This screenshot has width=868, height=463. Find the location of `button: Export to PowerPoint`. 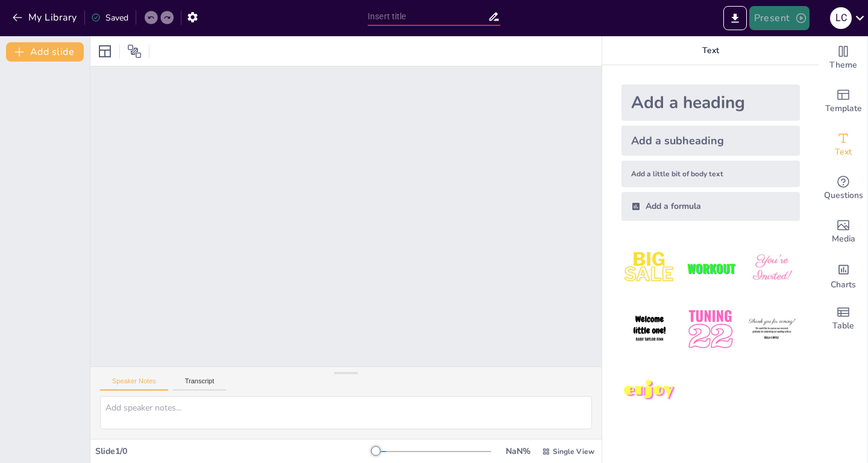

button: Export to PowerPoint is located at coordinates (735, 18).